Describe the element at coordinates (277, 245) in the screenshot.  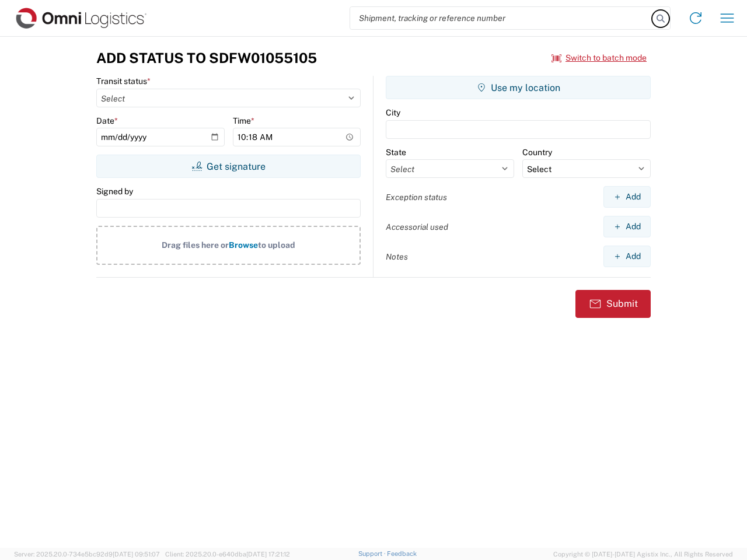
I see `span: to upload` at that location.